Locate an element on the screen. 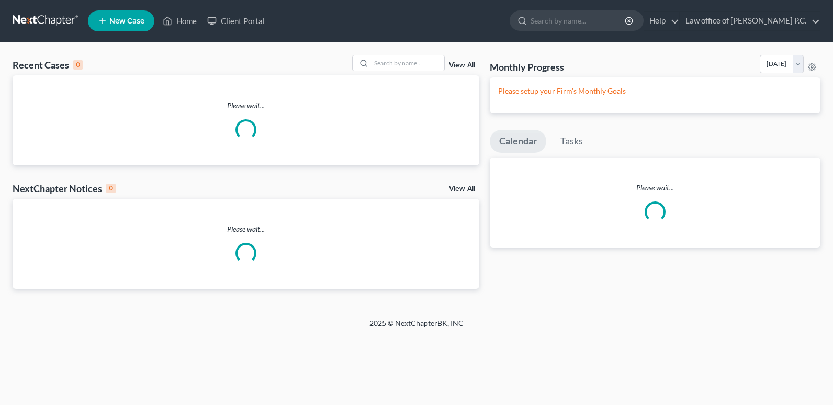  a: Calendar is located at coordinates (518, 141).